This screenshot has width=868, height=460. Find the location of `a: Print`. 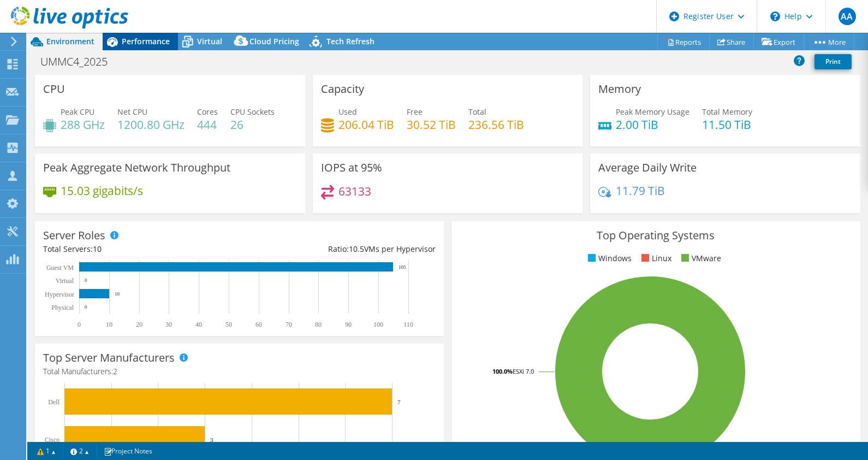

a: Print is located at coordinates (833, 62).